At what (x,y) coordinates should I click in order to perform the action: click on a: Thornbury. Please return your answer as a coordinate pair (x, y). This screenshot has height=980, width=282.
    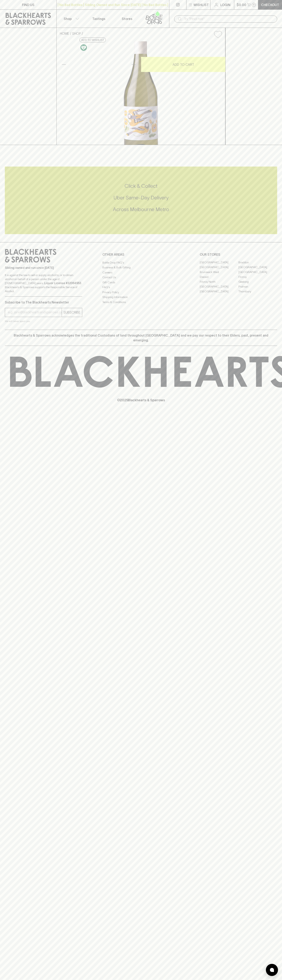
    Looking at the image, I should click on (258, 291).